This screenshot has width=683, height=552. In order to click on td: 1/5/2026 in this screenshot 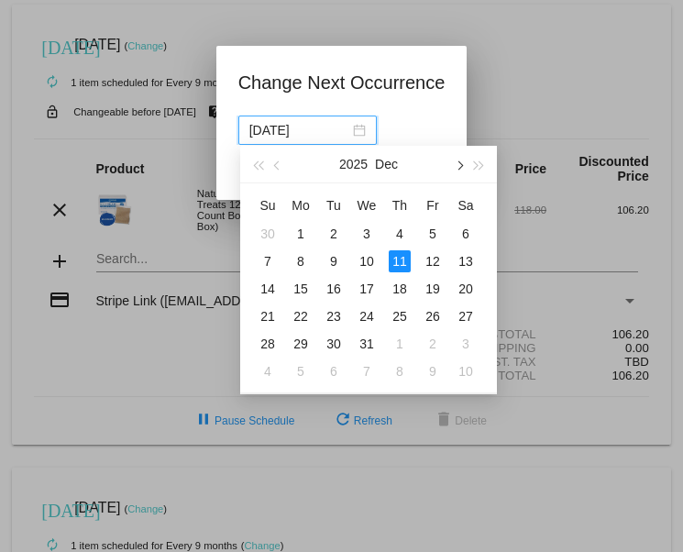, I will do `click(301, 371)`.